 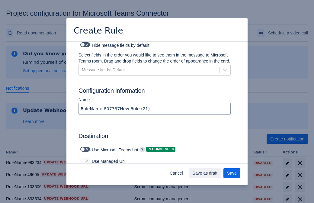 I want to click on h3: Configuration information, so click(x=157, y=92).